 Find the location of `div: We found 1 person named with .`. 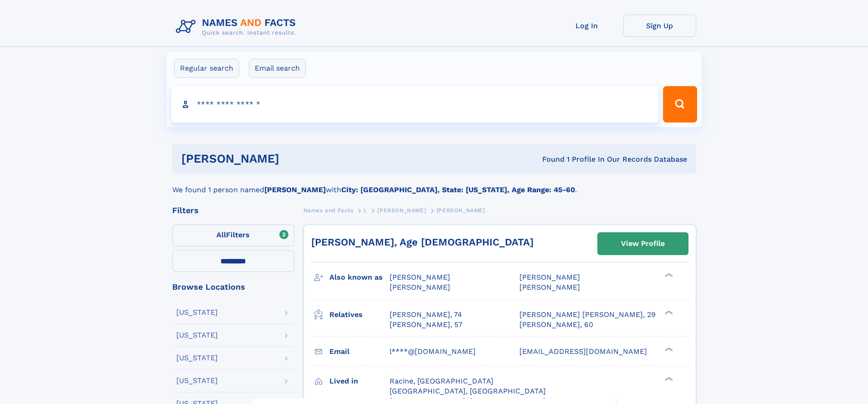

div: We found 1 person named with . is located at coordinates (434, 184).